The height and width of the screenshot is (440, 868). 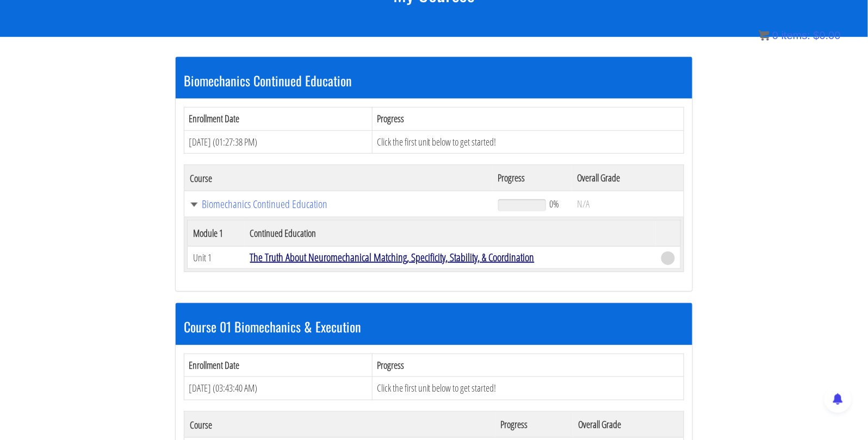 What do you see at coordinates (450, 234) in the screenshot?
I see `th: Continued Education` at bounding box center [450, 234].